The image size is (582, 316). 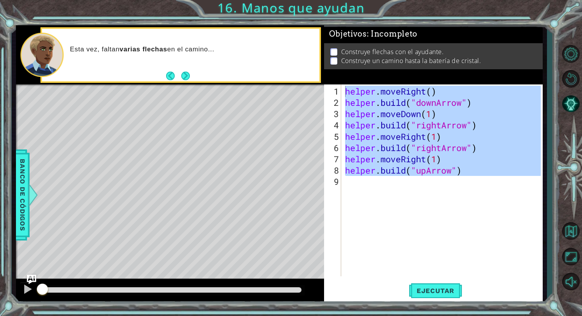 I want to click on span: Banco de códigos, so click(x=23, y=194).